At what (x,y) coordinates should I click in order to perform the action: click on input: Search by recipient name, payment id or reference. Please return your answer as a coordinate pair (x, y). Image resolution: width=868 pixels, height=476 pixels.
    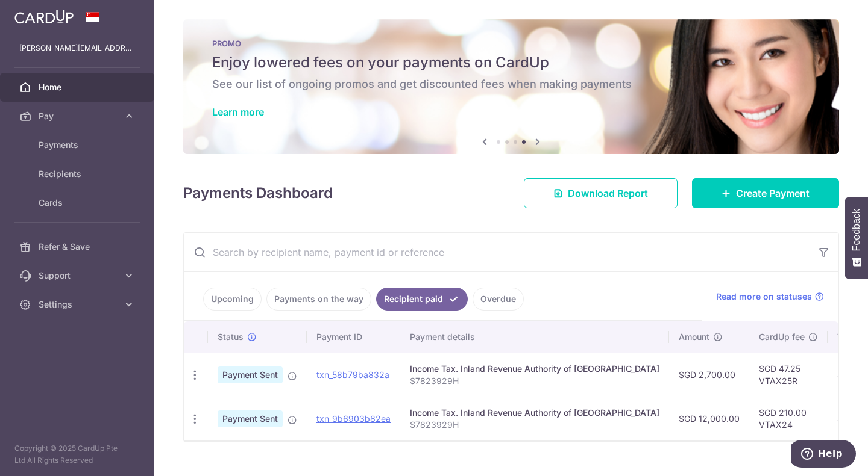
    Looking at the image, I should click on (496, 252).